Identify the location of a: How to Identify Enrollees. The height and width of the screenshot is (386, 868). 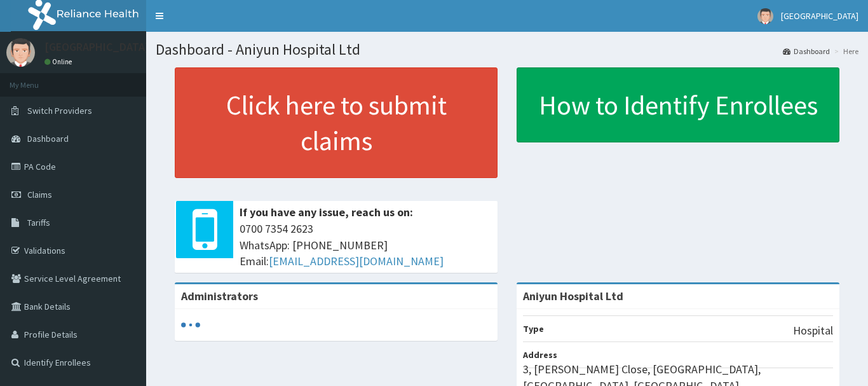
(678, 105).